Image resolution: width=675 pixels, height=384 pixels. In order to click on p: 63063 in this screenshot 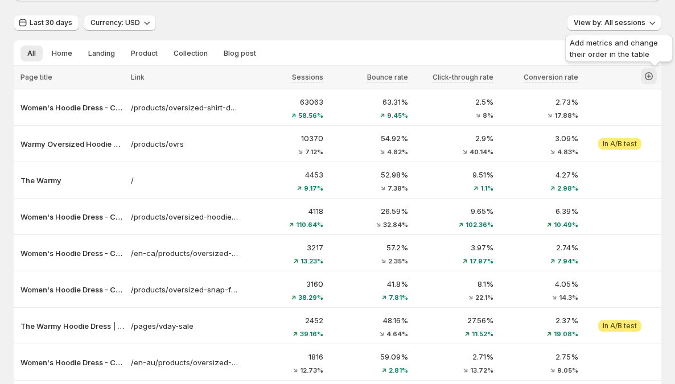, I will do `click(284, 102)`.